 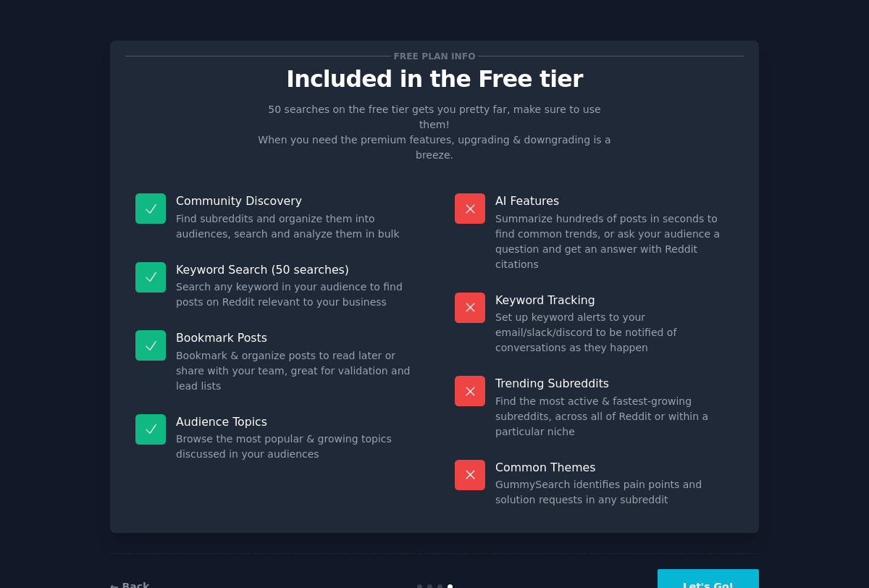 I want to click on p: AI Features, so click(x=614, y=200).